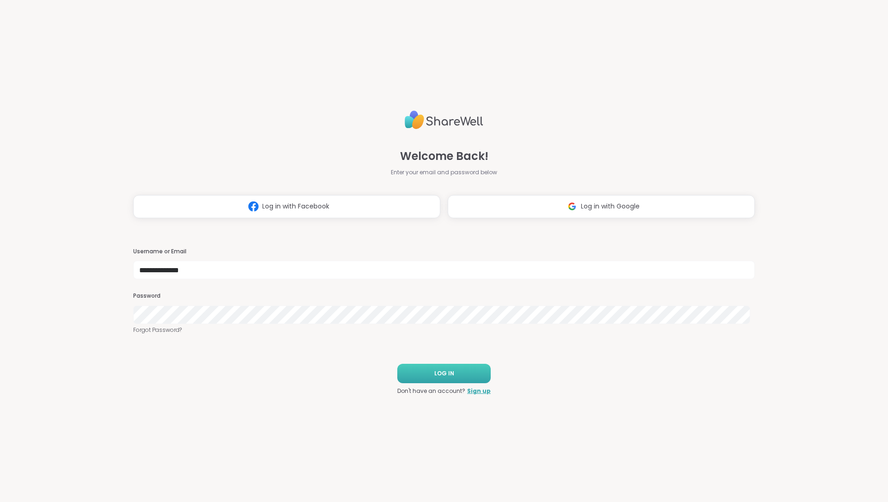  What do you see at coordinates (287, 207) in the screenshot?
I see `button: Log in with Facebook` at bounding box center [287, 207].